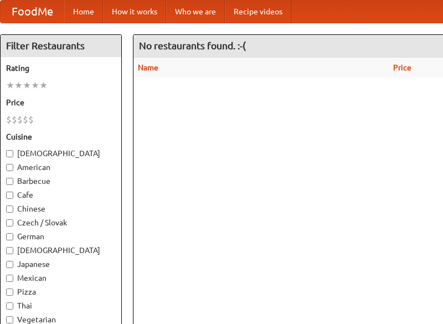 The width and height of the screenshot is (443, 324). I want to click on label: Barbecue, so click(61, 181).